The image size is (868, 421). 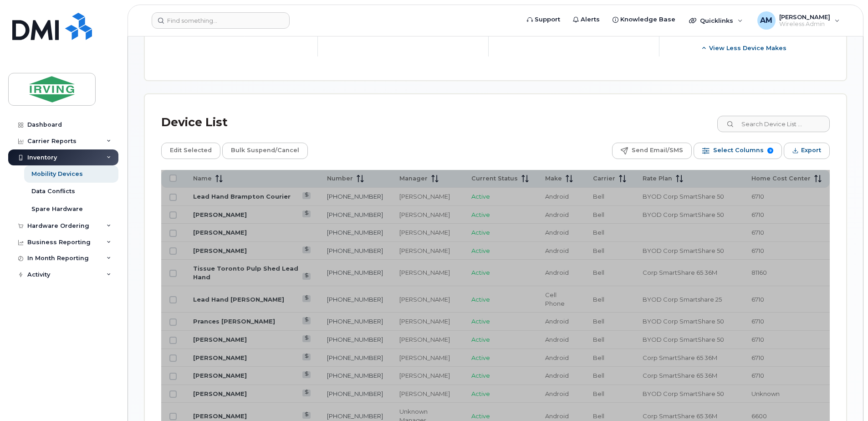 I want to click on span: AM, so click(x=766, y=21).